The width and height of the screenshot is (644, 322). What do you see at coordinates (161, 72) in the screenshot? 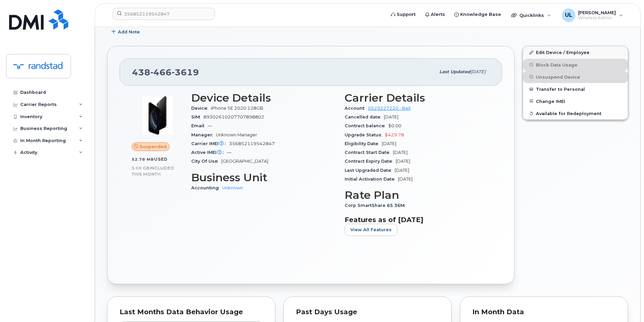
I see `span: 466` at bounding box center [161, 72].